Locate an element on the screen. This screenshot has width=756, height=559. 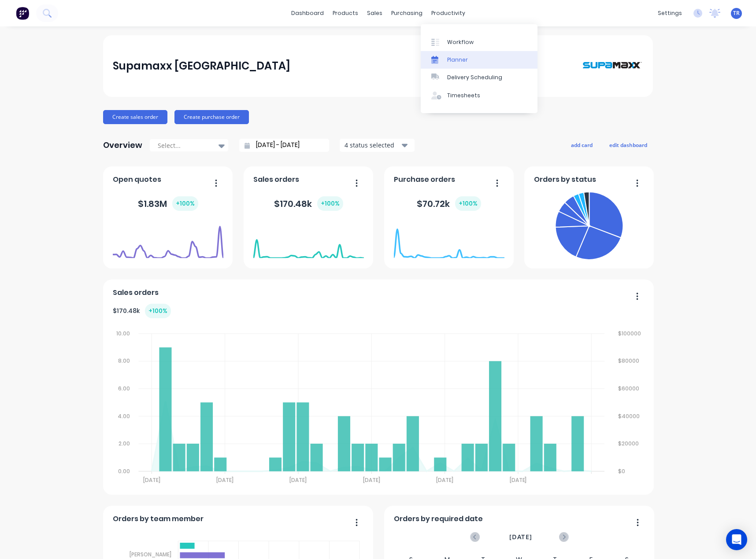
div: Timesheets is located at coordinates (463, 96).